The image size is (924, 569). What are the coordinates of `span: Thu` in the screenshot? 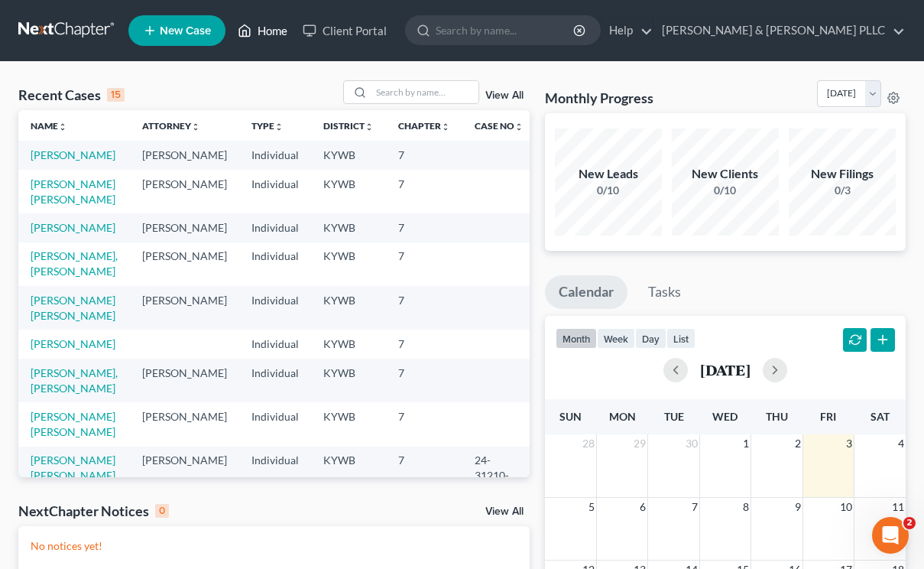 It's located at (776, 416).